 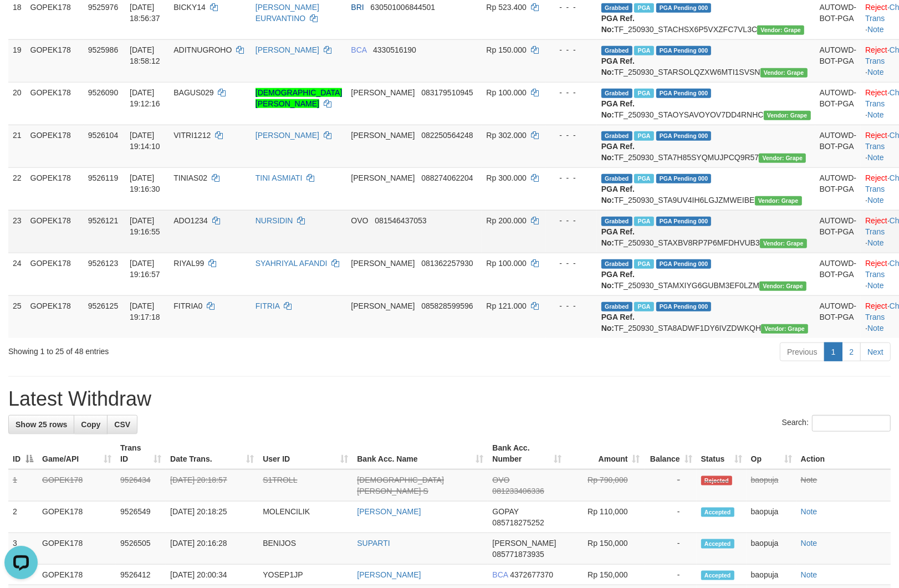 What do you see at coordinates (420, 453) in the screenshot?
I see `th: Bank Acc. Name: activate to sort column ascending` at bounding box center [420, 453].